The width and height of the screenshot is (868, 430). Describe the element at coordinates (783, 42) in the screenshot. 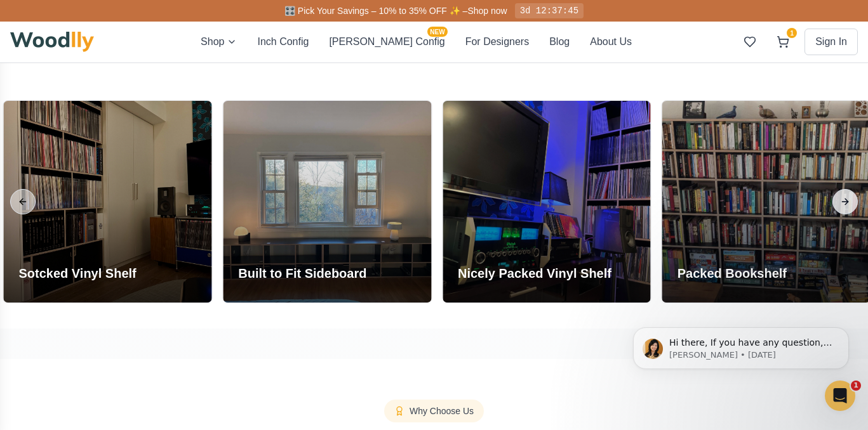

I see `button: 1` at that location.